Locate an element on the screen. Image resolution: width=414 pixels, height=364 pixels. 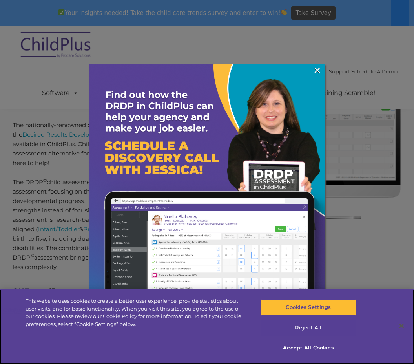
button: Reject All is located at coordinates (308, 328).